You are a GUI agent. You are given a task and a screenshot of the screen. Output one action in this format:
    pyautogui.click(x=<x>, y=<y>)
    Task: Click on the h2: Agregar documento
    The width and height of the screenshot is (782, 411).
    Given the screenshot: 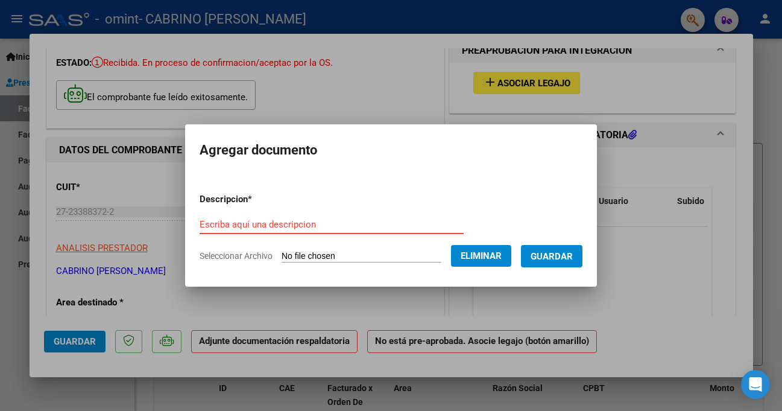 What is the action you would take?
    pyautogui.click(x=391, y=150)
    